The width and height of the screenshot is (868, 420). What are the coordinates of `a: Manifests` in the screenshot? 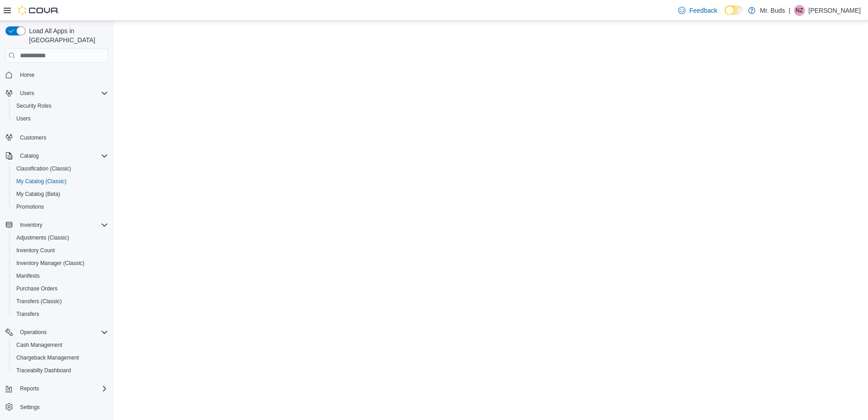 It's located at (28, 275).